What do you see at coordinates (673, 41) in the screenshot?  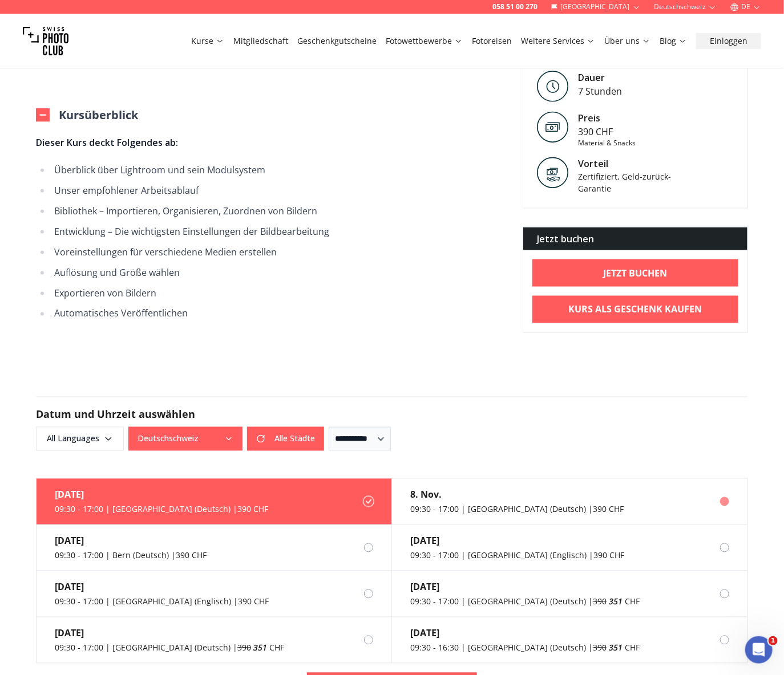 I see `a: Blog` at bounding box center [673, 41].